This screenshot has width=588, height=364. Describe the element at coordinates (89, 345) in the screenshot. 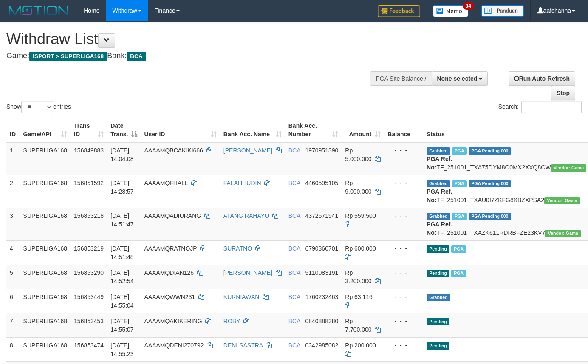

I see `span: 156853474` at that location.